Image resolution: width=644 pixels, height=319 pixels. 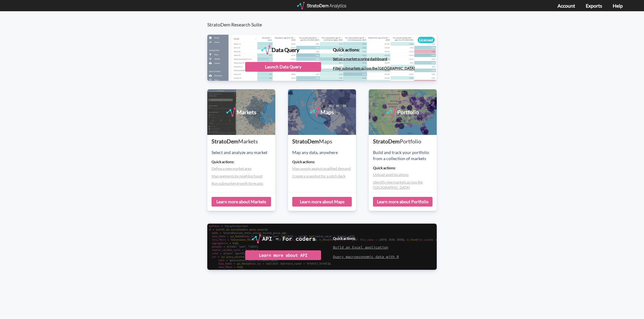 What do you see at coordinates (365, 256) in the screenshot?
I see `a: Query macroeconomic data with R` at bounding box center [365, 256].